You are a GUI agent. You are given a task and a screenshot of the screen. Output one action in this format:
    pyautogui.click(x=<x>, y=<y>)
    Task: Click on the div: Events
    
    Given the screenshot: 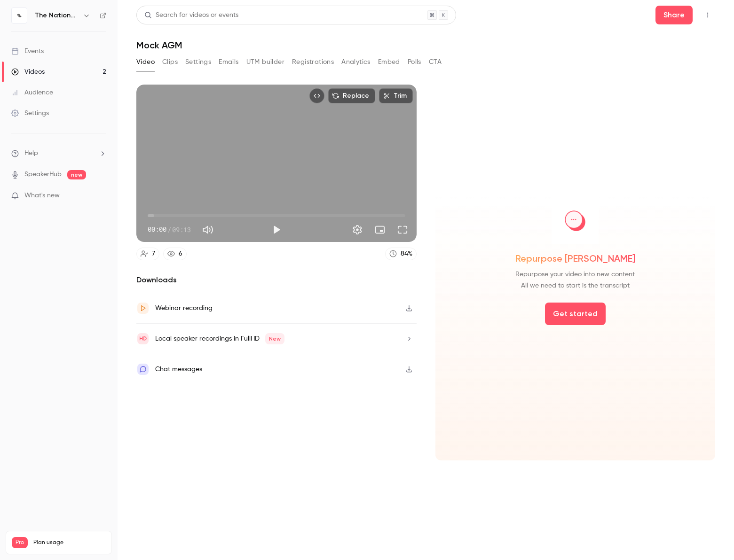 What is the action you would take?
    pyautogui.click(x=27, y=51)
    